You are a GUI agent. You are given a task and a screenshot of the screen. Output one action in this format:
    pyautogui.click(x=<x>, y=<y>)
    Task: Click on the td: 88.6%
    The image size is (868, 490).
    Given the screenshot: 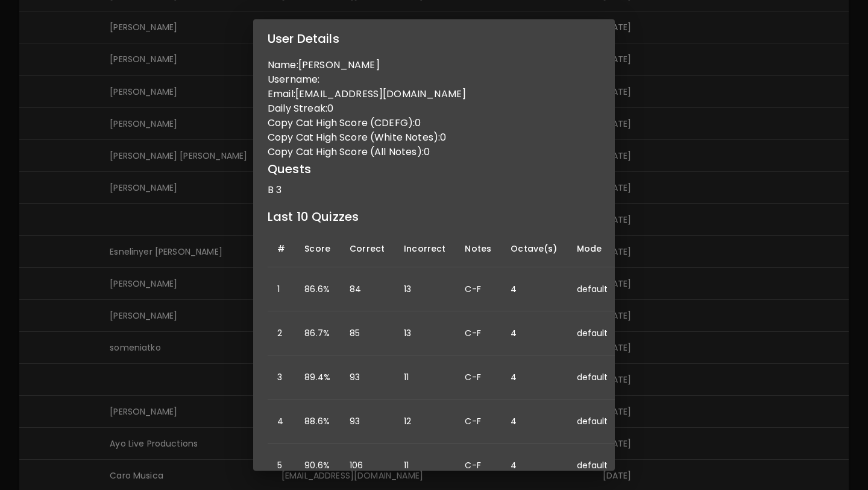 What is the action you would take?
    pyautogui.click(x=317, y=421)
    